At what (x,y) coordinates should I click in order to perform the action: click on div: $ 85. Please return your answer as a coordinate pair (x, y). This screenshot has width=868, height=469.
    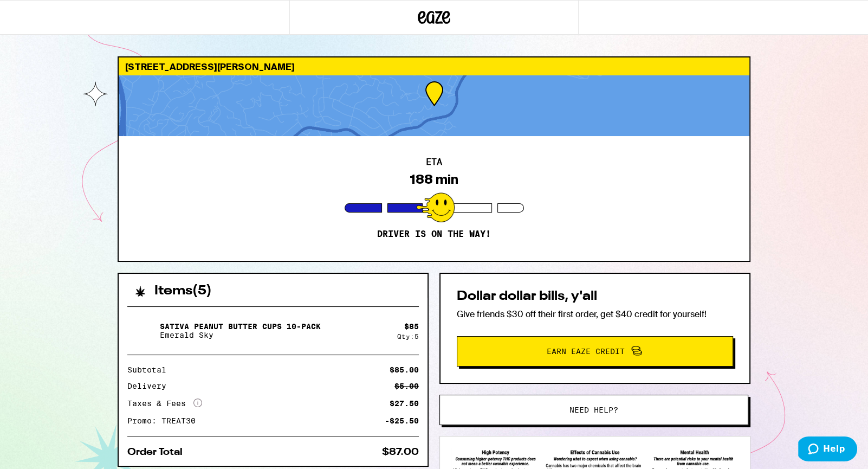
    Looking at the image, I should click on (411, 326).